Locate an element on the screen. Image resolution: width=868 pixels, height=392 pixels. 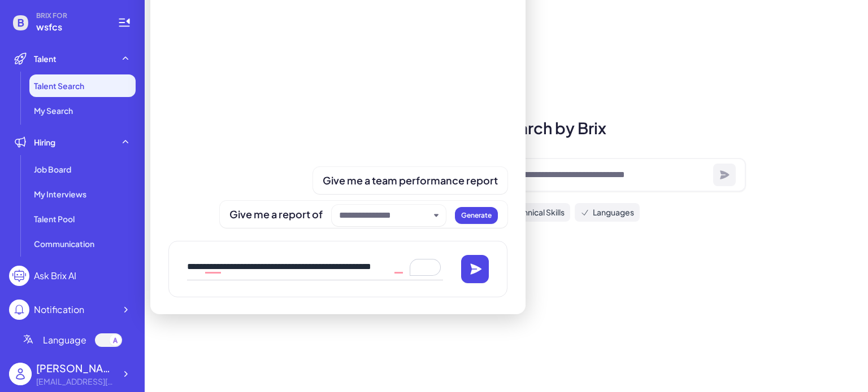
div: delapp is located at coordinates (75, 368).